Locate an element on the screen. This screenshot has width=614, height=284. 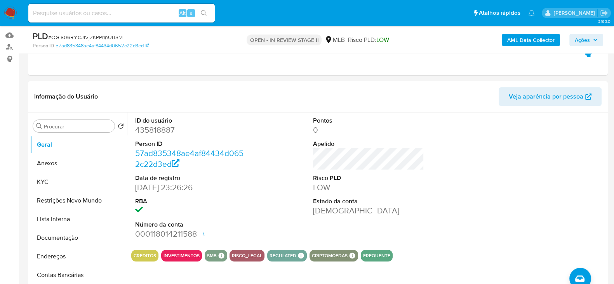
dt: ID do usuário is located at coordinates (191, 121).